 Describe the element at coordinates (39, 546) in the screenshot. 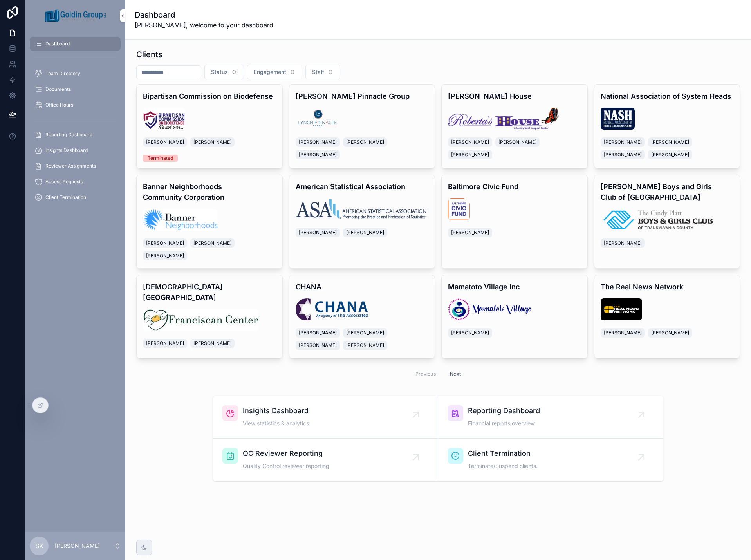

I see `span: SK` at that location.